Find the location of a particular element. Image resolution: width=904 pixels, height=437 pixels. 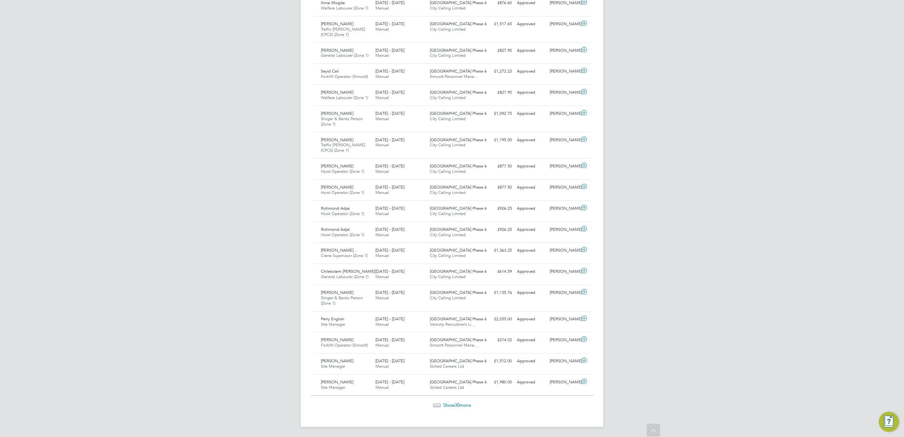

span: 30 is located at coordinates (457, 405).